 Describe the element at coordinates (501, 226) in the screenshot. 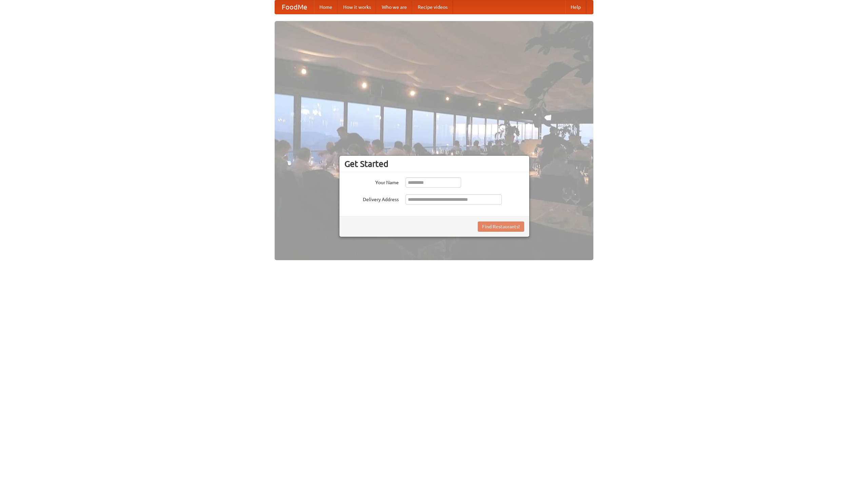

I see `button: Find Restaurants!` at that location.